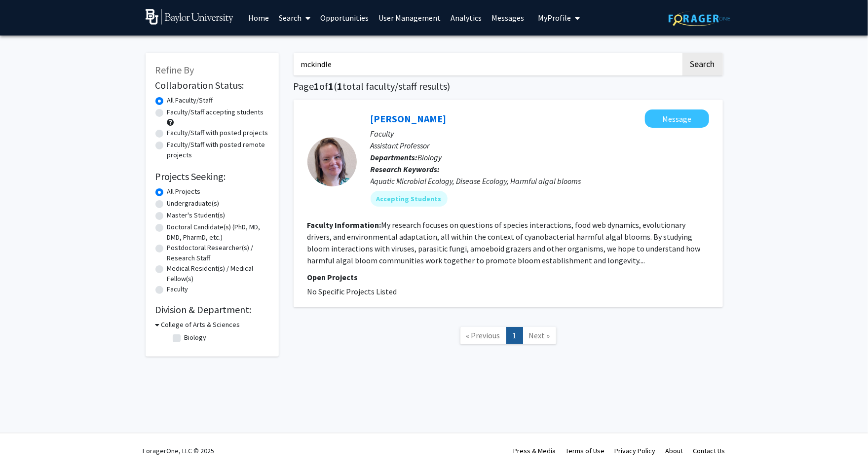 The width and height of the screenshot is (868, 468). Describe the element at coordinates (352, 291) in the screenshot. I see `span: No Specific Projects Listed` at that location.